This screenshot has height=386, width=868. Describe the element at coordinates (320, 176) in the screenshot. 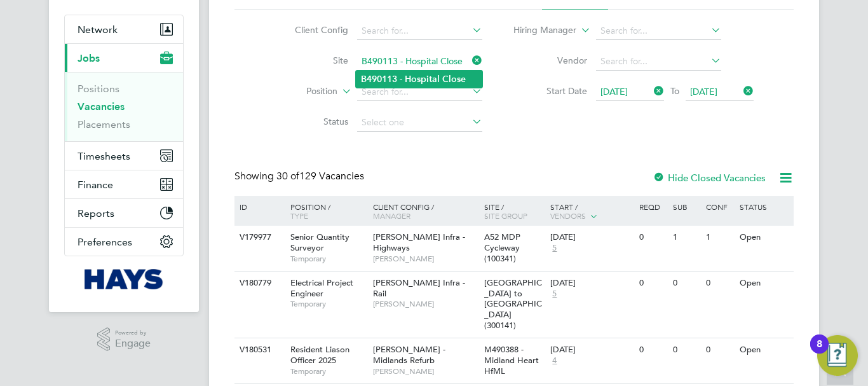

I see `span: 129 Vacancies` at that location.